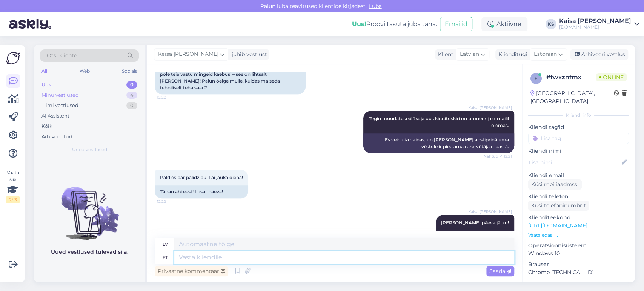 The image size is (644, 291). Describe the element at coordinates (536, 78) in the screenshot. I see `span: f` at that location.